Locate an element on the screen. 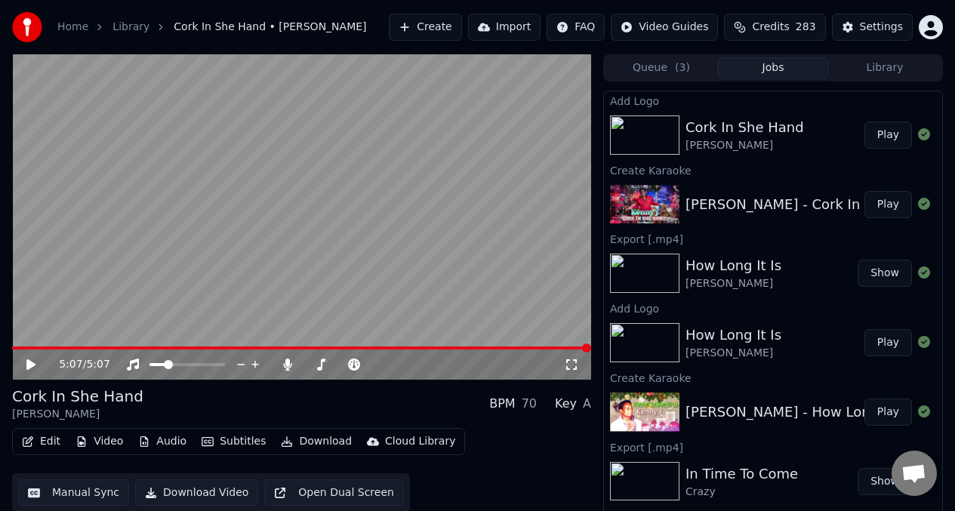 The height and width of the screenshot is (511, 955). button: Edit is located at coordinates (41, 442).